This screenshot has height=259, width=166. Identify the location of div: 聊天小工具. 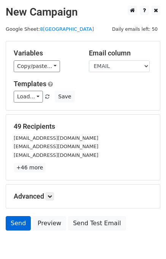
(147, 241).